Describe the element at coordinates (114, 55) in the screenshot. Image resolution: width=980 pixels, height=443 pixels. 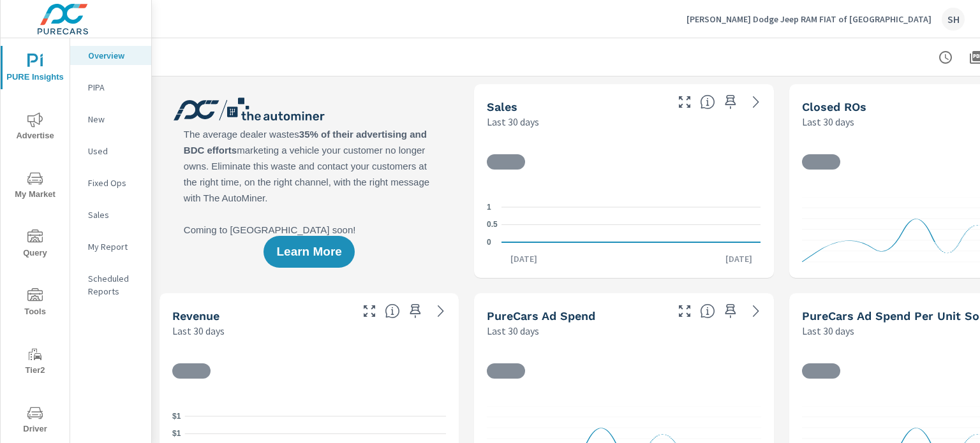
I see `p: Overview` at that location.